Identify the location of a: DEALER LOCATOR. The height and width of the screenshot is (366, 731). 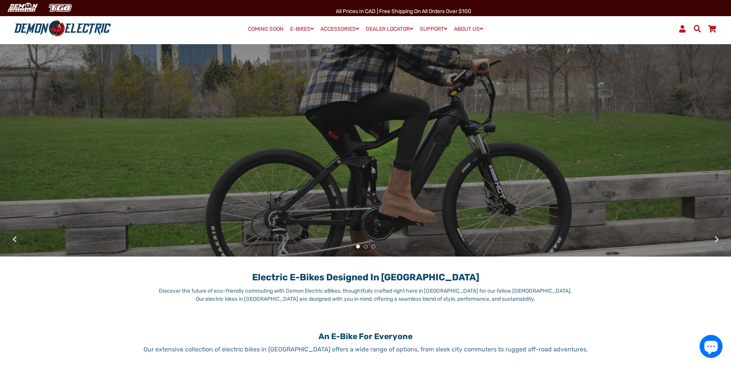
(389, 29).